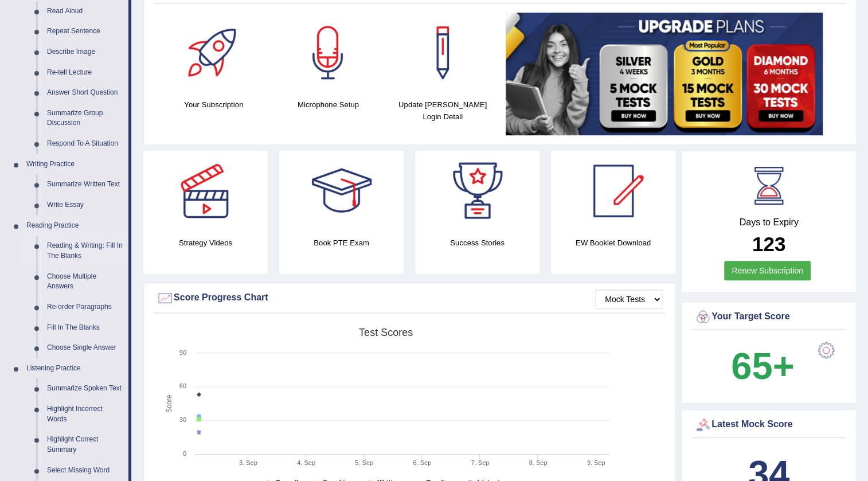  I want to click on text: 60, so click(183, 386).